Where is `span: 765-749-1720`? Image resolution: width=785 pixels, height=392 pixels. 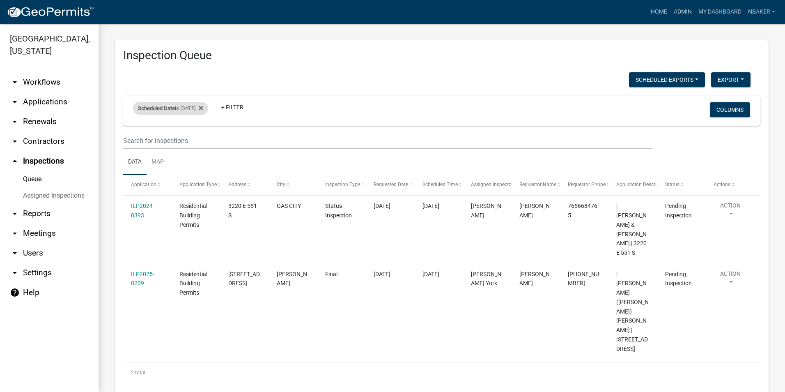
span: 765-749-1720 is located at coordinates (583, 278).